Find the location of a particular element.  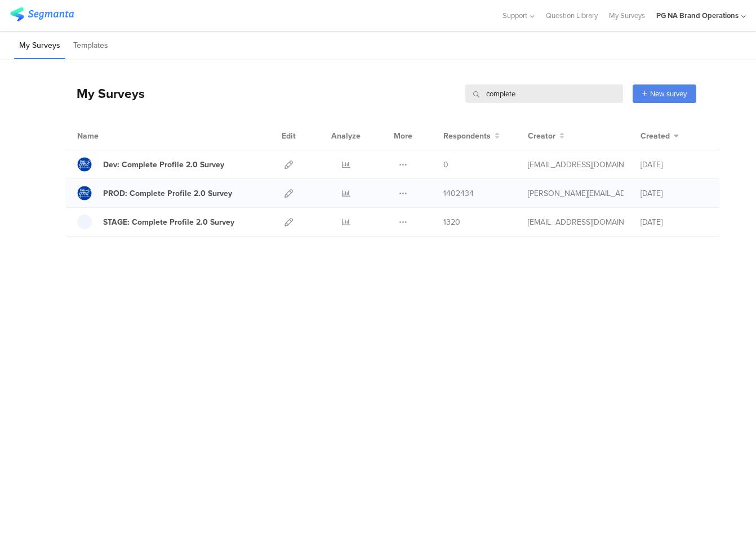

button: Respondents is located at coordinates (471, 136).